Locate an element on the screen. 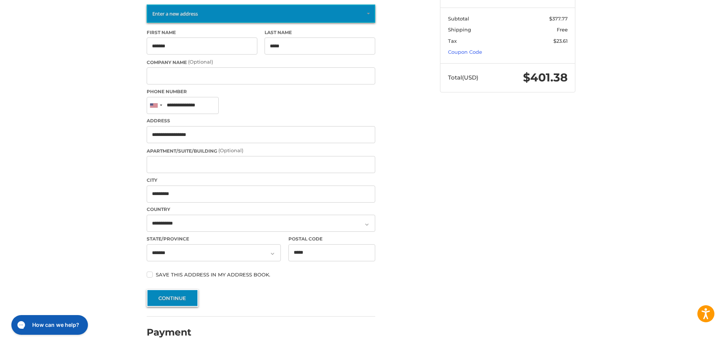  label: Apartment/Suite/Building is located at coordinates (261, 151).